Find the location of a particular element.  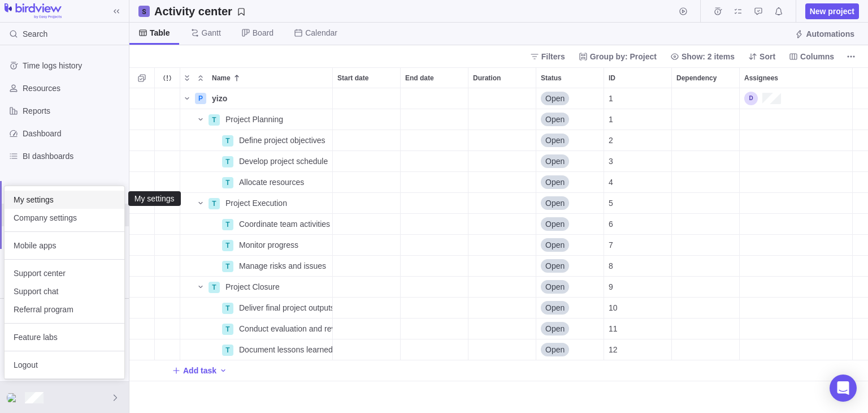

a: Support chat is located at coordinates (64, 291).